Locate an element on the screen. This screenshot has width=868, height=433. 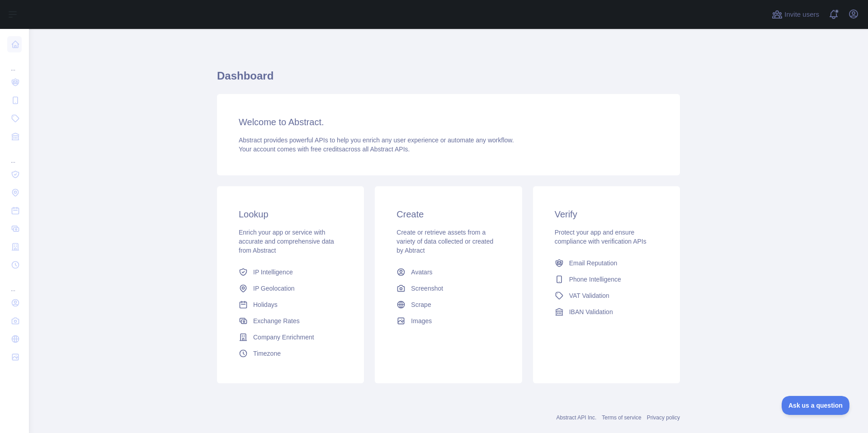
span: Timezone is located at coordinates (267, 353).